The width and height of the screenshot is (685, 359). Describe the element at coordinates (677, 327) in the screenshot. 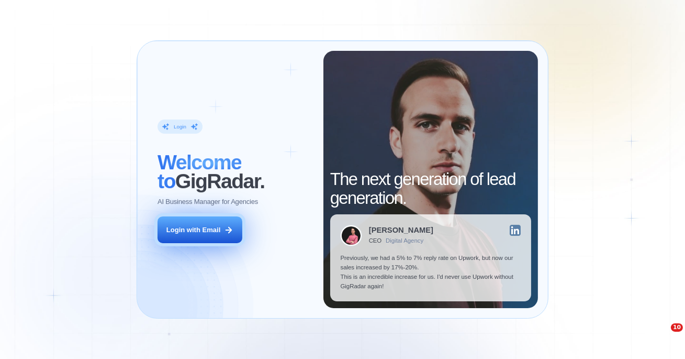

I see `span: 10` at that location.